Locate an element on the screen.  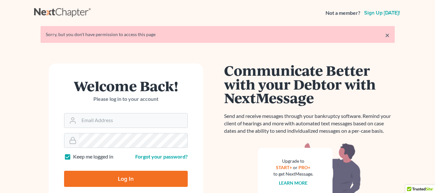
a: Learn more is located at coordinates (293, 183).